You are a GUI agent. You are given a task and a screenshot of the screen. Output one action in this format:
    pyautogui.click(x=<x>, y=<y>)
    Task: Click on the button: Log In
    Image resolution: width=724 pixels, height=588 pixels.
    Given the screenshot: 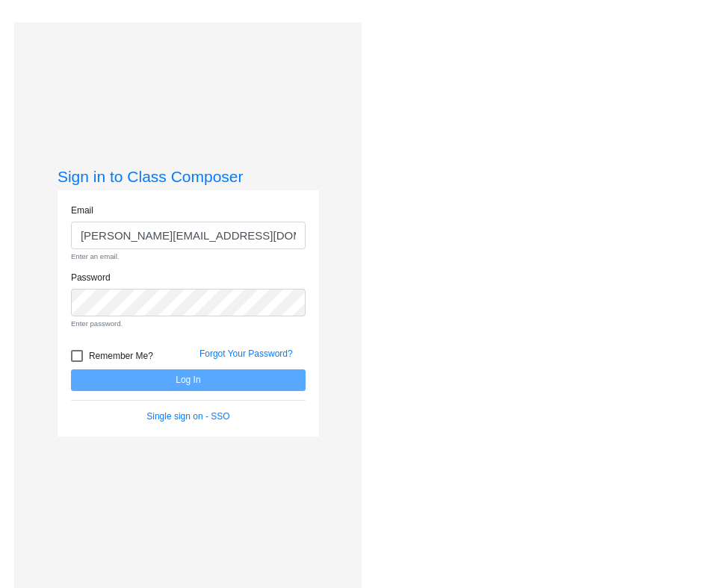 What is the action you would take?
    pyautogui.click(x=189, y=380)
    